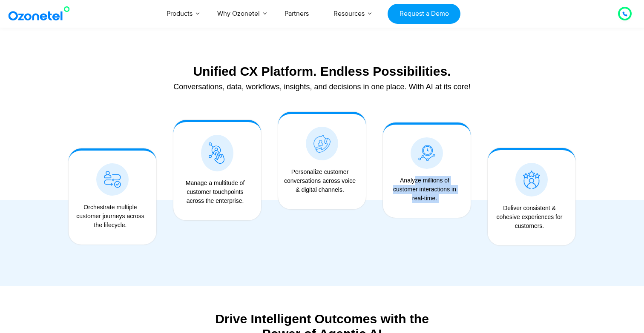 This screenshot has height=333, width=644. Describe the element at coordinates (322, 71) in the screenshot. I see `div: Unified CX Platform. Endless Possibilities.` at that location.